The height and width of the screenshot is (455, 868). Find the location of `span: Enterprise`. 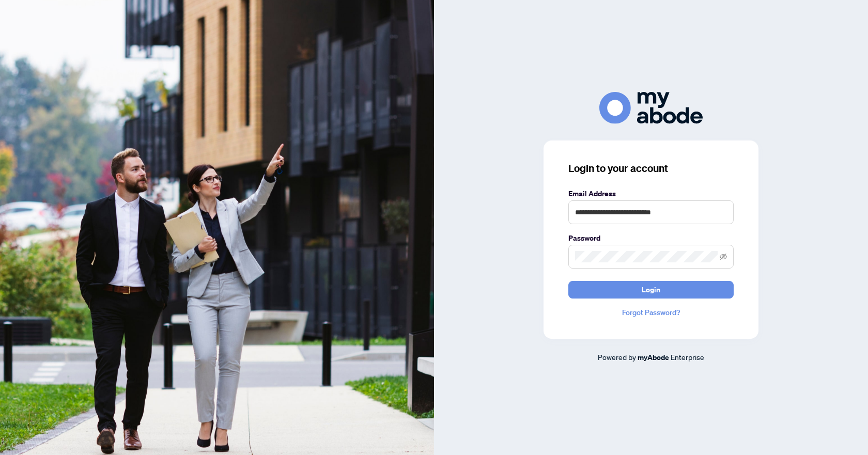

span: Enterprise is located at coordinates (687, 357).